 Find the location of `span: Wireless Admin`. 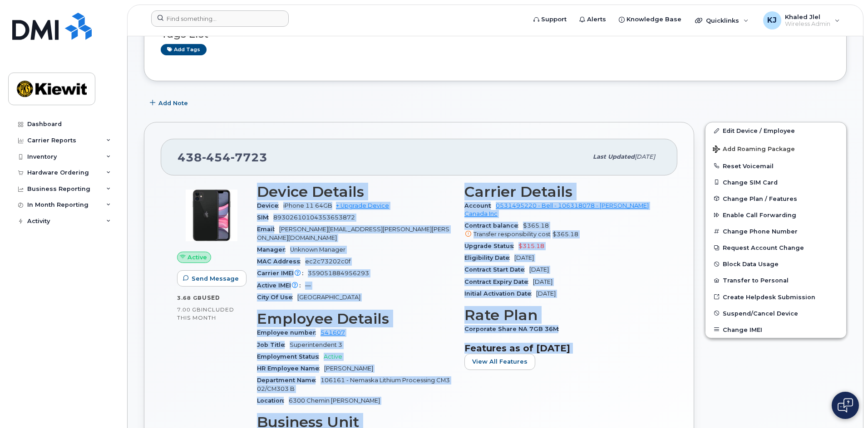

span: Wireless Admin is located at coordinates (808, 24).